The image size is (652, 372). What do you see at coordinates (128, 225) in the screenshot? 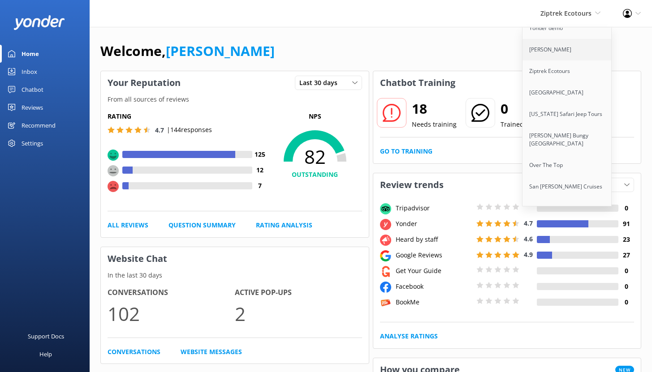
I see `a: All Reviews` at bounding box center [128, 225].